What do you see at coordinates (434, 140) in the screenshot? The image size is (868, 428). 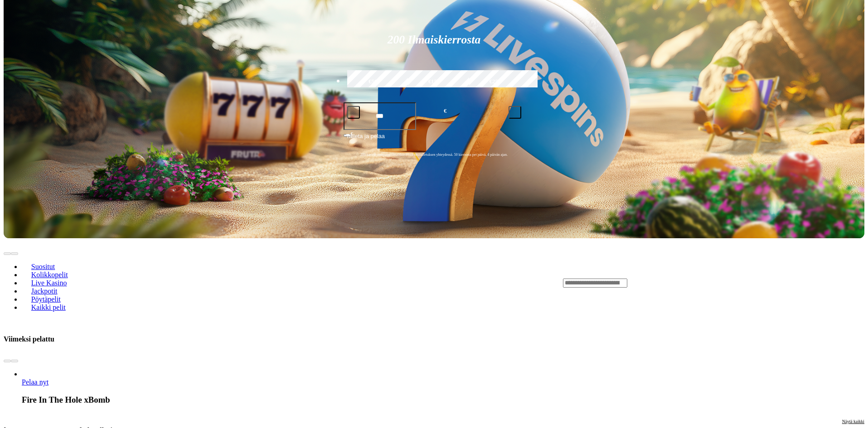 I see `button: Talleta ja pelaa` at bounding box center [434, 140].